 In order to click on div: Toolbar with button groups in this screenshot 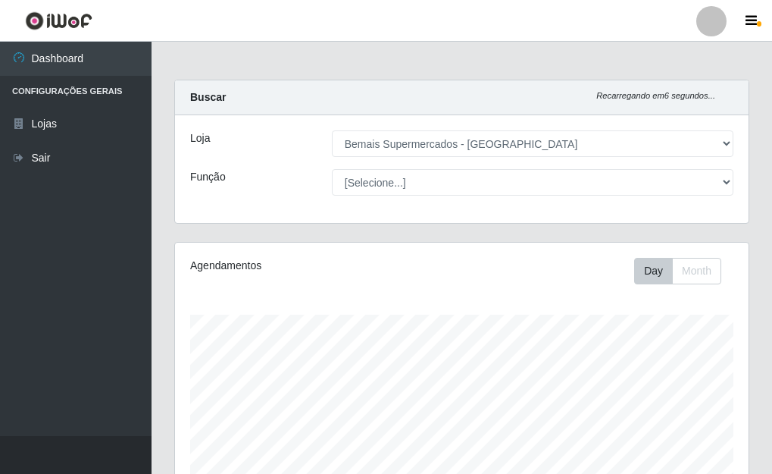, I will do `click(684, 271)`.